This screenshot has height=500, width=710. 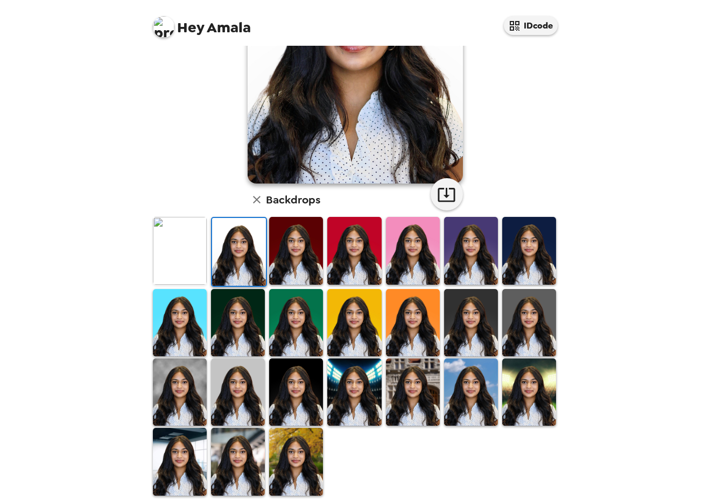 What do you see at coordinates (293, 200) in the screenshot?
I see `h6: Backdrops` at bounding box center [293, 200].